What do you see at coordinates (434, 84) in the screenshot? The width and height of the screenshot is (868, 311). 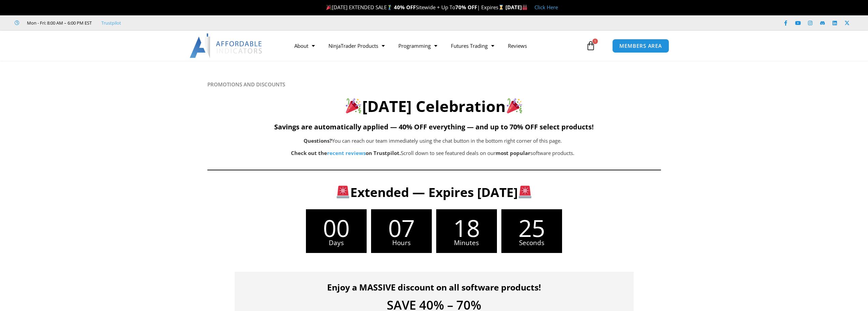 I see `h6: PROMOTIONS AND DISCOUNTS` at bounding box center [434, 84].